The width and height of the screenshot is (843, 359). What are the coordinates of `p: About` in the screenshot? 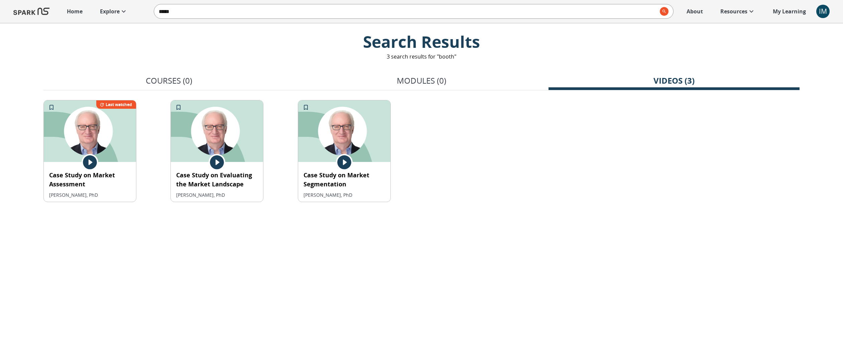 It's located at (695, 11).